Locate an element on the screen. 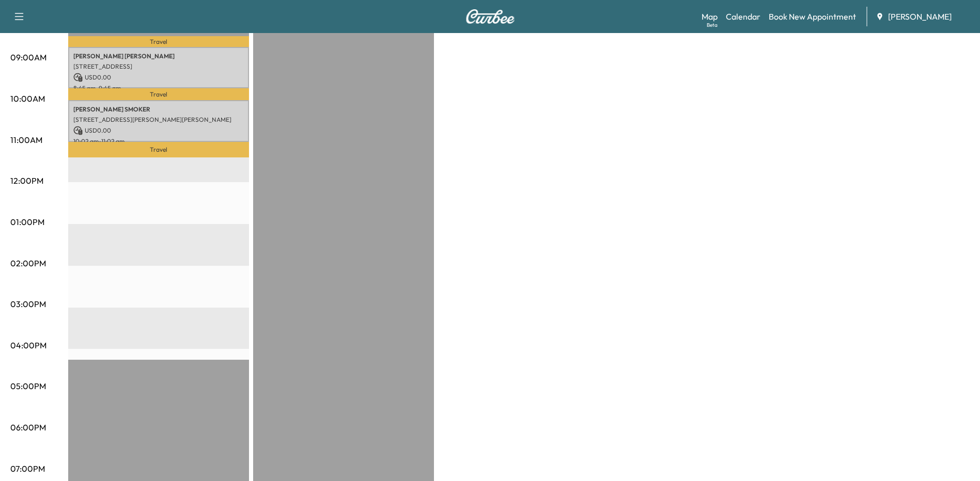 This screenshot has width=980, height=481. p: 03:00PM is located at coordinates (28, 304).